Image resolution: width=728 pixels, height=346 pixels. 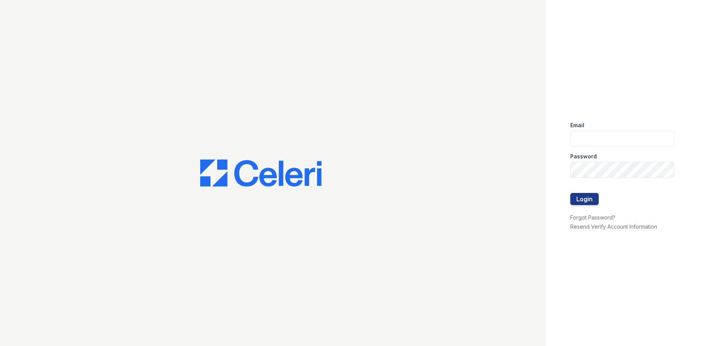 What do you see at coordinates (584, 156) in the screenshot?
I see `label: Password` at bounding box center [584, 156].